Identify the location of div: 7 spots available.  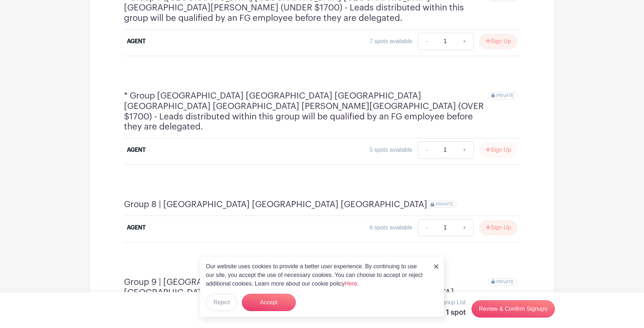
(391, 41).